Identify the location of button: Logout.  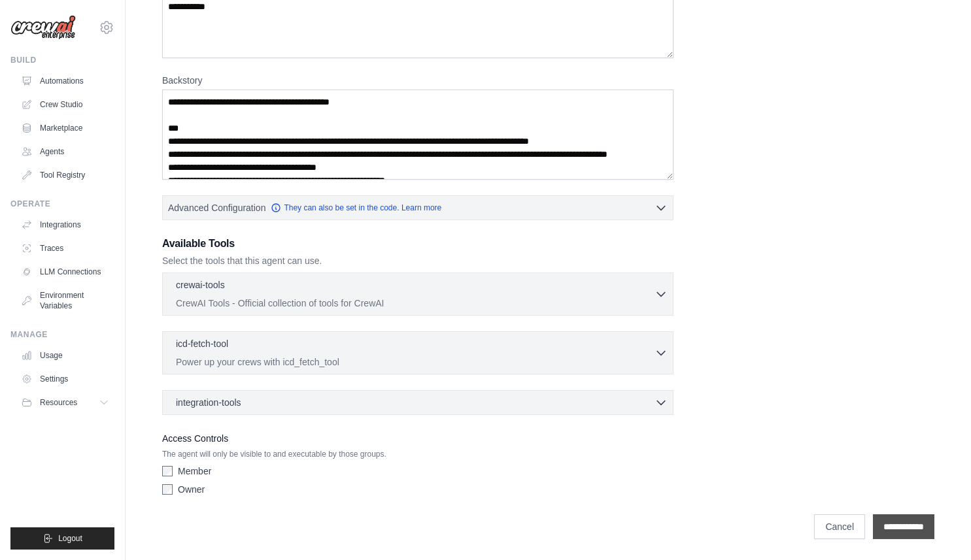
(62, 539).